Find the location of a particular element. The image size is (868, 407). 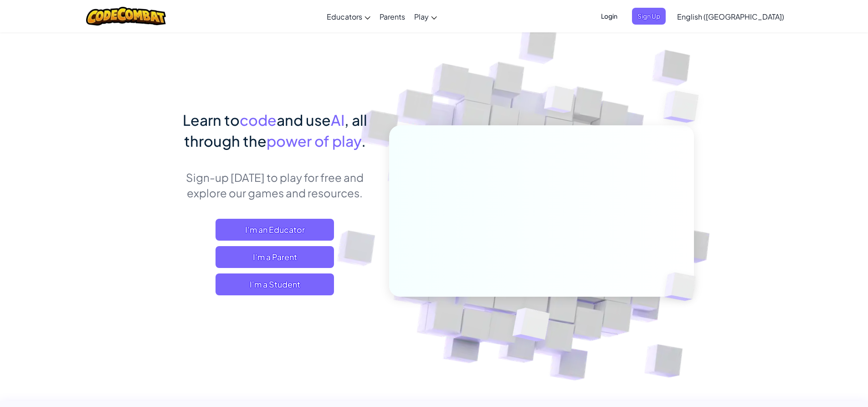

button: I'm a Student is located at coordinates (274, 285).